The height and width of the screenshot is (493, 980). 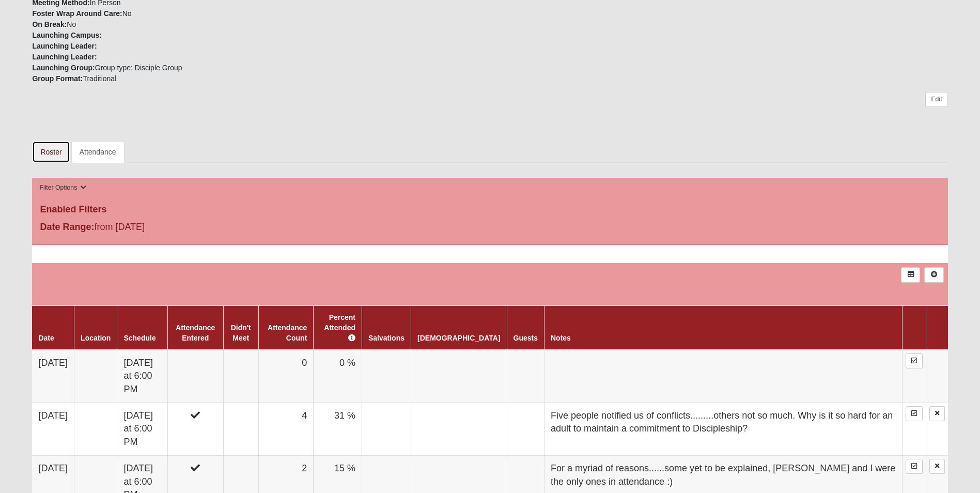 What do you see at coordinates (287, 333) in the screenshot?
I see `a: Attendance Count` at bounding box center [287, 333].